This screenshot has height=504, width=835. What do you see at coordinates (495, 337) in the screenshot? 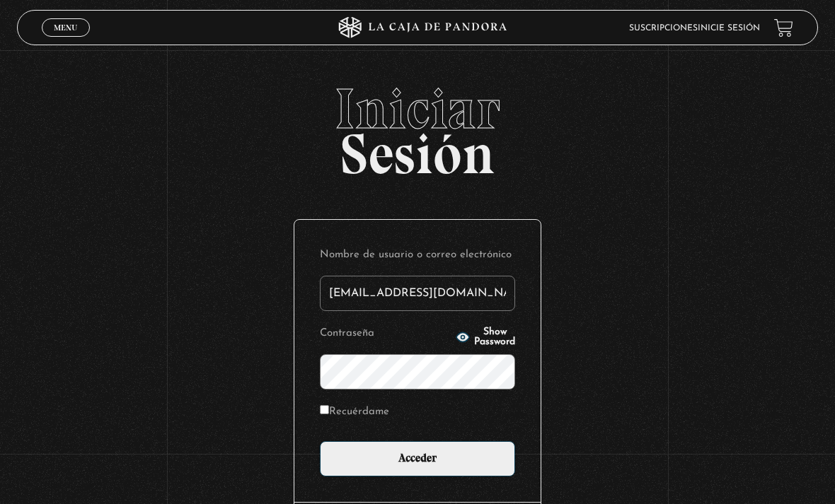
I see `span: Show Password` at bounding box center [495, 337].